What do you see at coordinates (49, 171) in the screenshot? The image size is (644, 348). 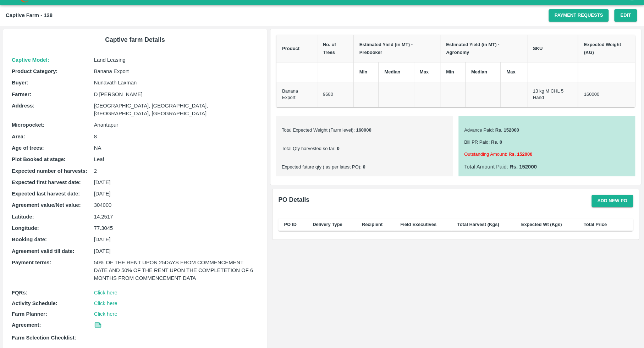 I see `b: Expected number of harvests :` at bounding box center [49, 171].